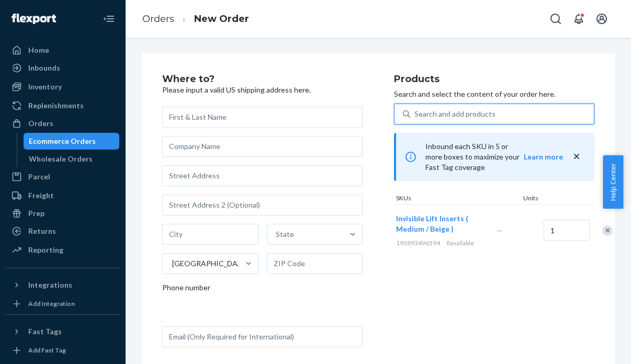  I want to click on input: Street Address, so click(262, 176).